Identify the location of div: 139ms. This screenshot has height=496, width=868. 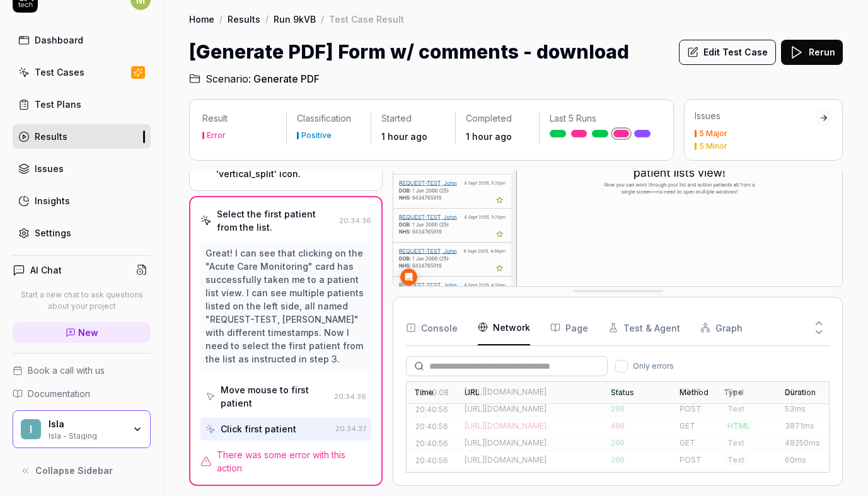
(804, 477).